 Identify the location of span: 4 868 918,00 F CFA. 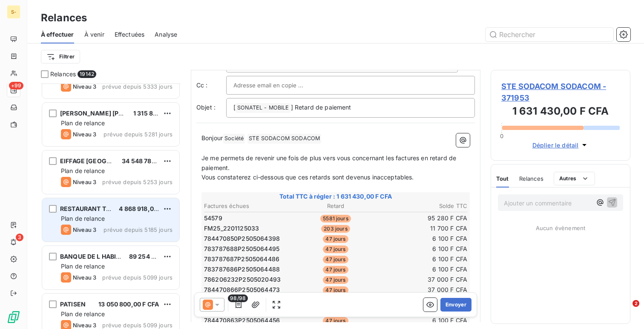
(147, 209).